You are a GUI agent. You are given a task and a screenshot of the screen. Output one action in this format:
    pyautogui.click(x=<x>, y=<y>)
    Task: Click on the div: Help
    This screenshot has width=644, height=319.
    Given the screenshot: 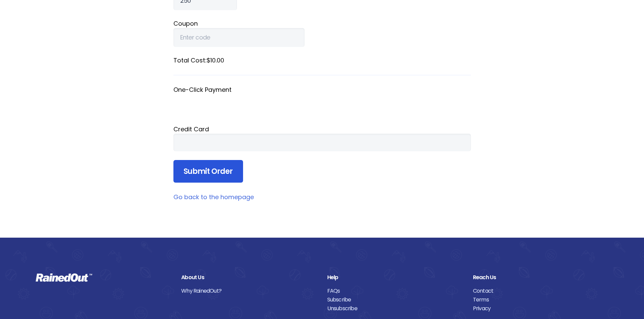 What is the action you would take?
    pyautogui.click(x=395, y=278)
    